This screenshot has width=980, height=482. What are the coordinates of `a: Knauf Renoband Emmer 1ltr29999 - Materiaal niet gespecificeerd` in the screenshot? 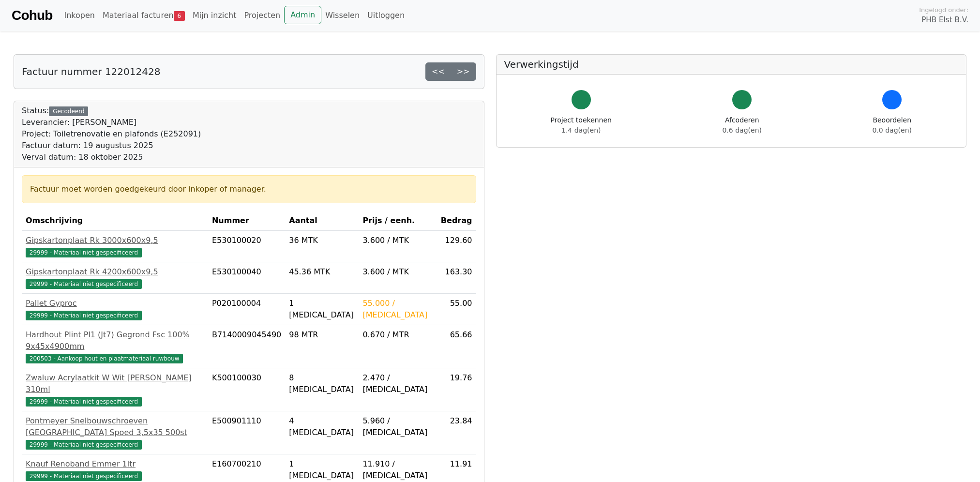 It's located at (115, 470).